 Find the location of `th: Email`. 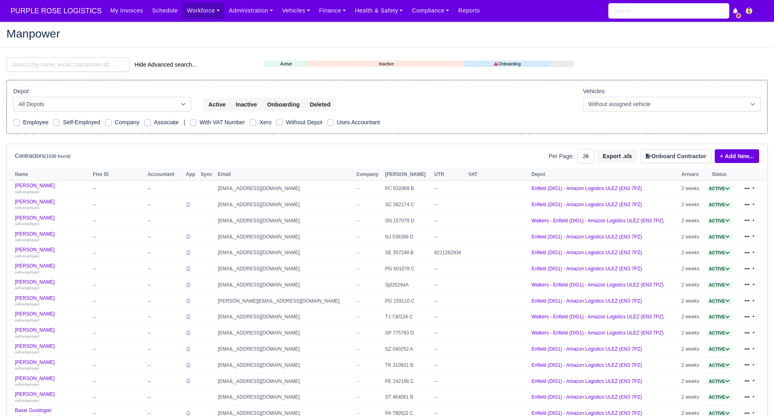

th: Email is located at coordinates (285, 175).